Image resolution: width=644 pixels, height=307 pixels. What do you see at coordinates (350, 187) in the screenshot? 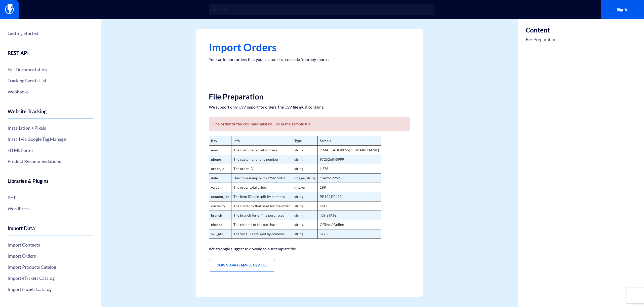
I see `td: 199` at bounding box center [350, 187].